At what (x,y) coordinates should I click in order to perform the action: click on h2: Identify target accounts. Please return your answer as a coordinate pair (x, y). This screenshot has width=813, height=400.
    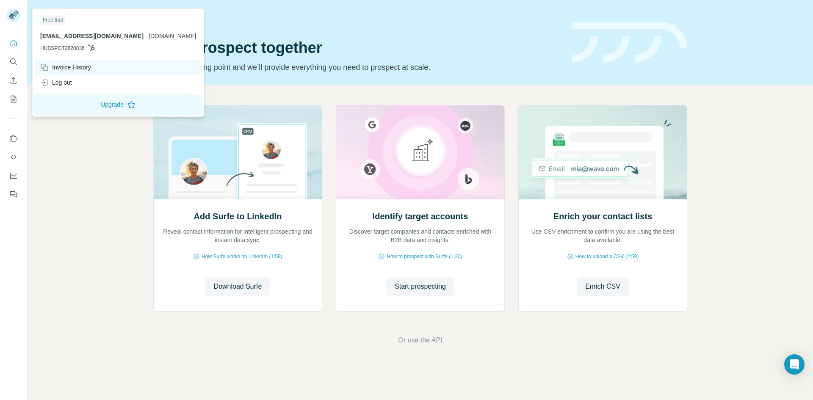
    Looking at the image, I should click on (421, 216).